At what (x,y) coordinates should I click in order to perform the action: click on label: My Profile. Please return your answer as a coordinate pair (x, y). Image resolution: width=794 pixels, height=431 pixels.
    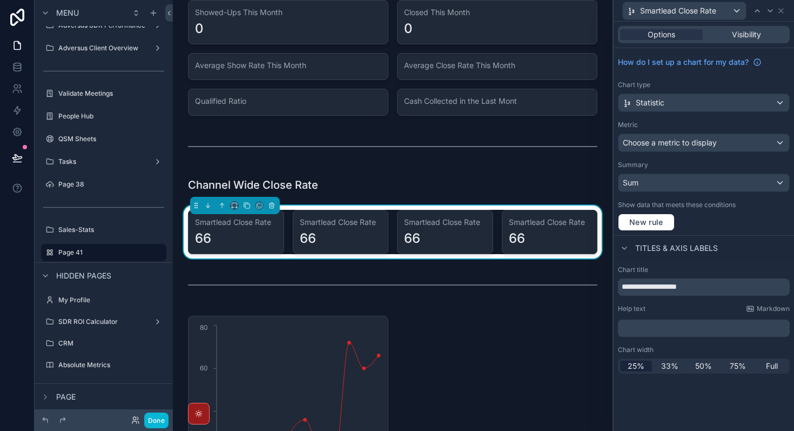
    Looking at the image, I should click on (111, 300).